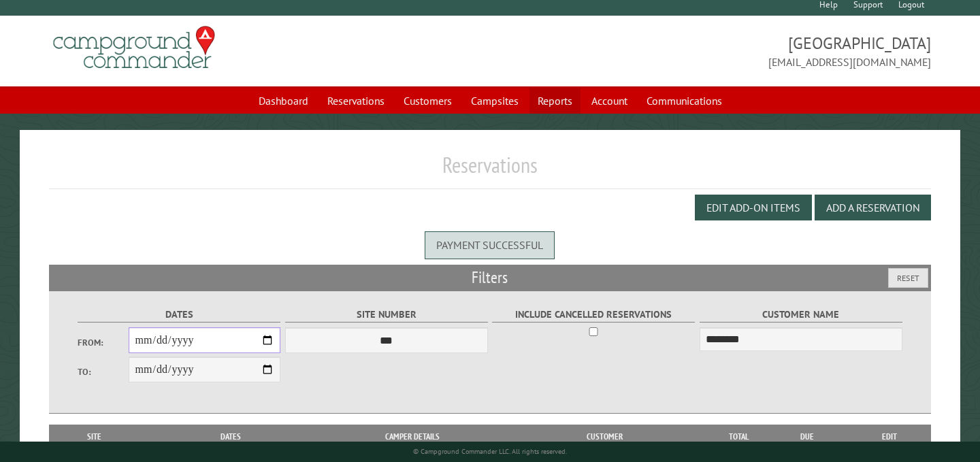 Image resolution: width=980 pixels, height=462 pixels. I want to click on label: Include Cancelled Reservations, so click(593, 314).